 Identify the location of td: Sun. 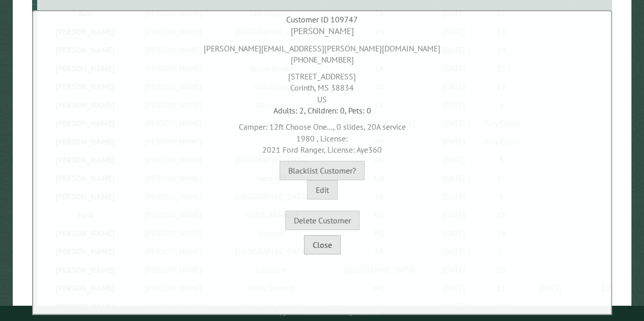
(83, 13).